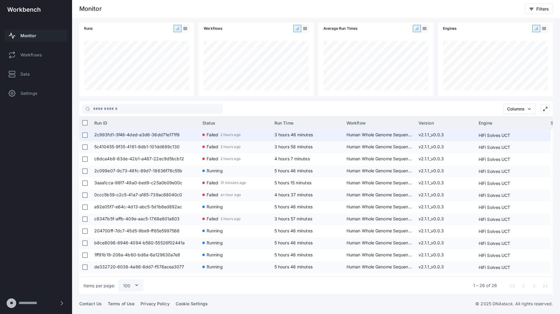 The width and height of the screenshot is (560, 314). What do you see at coordinates (514, 304) in the screenshot?
I see `p: © 2025 DNAstack. All rights reserved.` at bounding box center [514, 304].